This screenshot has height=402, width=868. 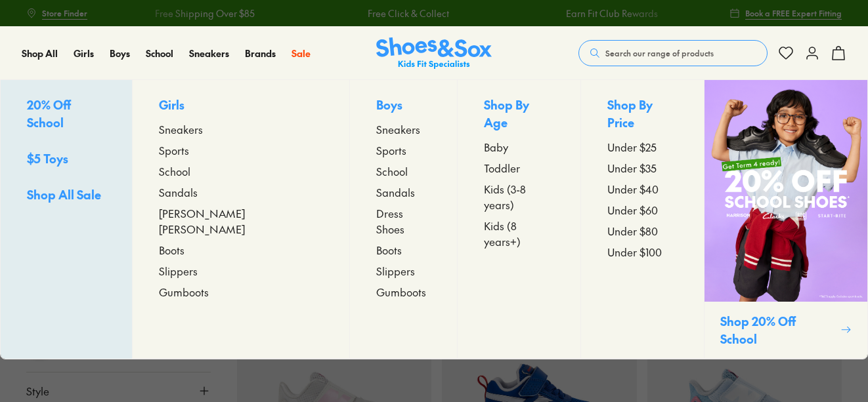 What do you see at coordinates (519, 234) in the screenshot?
I see `a: Kids (8 years+)` at bounding box center [519, 234].